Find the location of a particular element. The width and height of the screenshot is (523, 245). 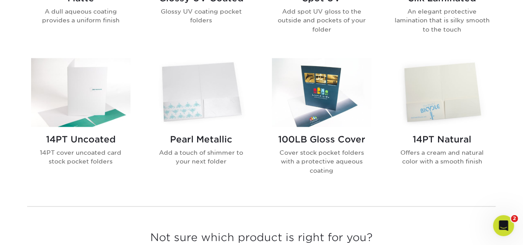

h2: 14PT Natural is located at coordinates (442, 139).